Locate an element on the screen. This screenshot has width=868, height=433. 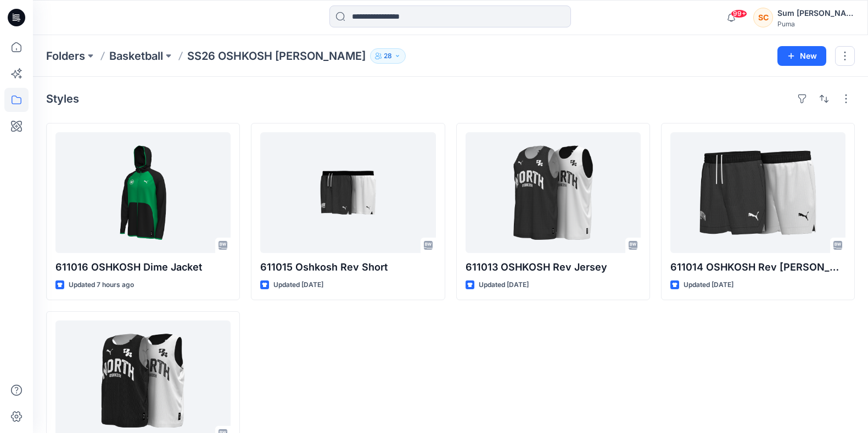
h4: Styles is located at coordinates (63, 99).